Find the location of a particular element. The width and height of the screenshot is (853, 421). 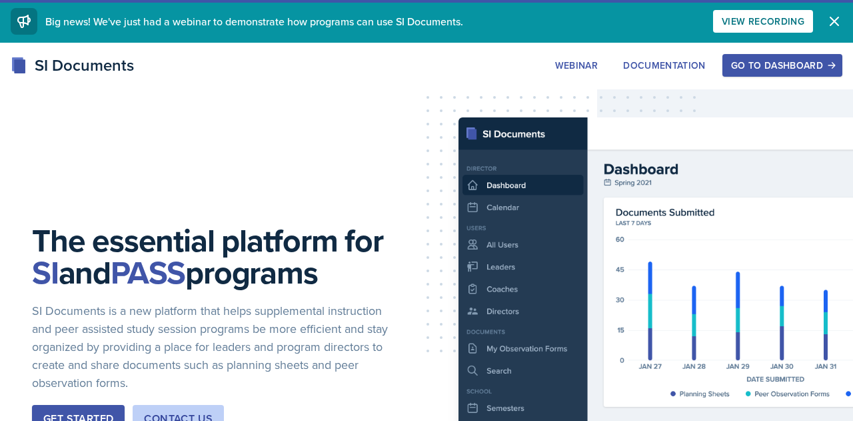

button: Webinar is located at coordinates (577, 65).